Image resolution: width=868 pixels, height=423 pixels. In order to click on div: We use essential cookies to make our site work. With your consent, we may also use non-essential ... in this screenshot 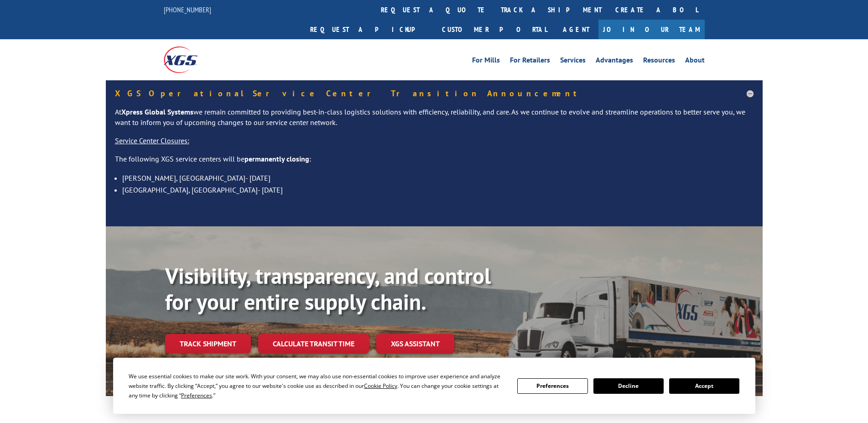, I will do `click(317, 385)`.